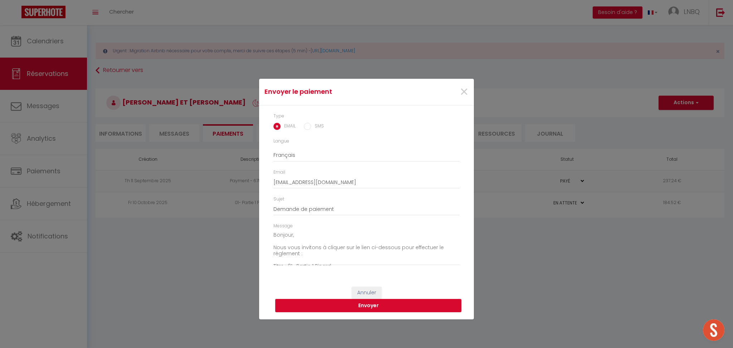  I want to click on label: Message, so click(283, 226).